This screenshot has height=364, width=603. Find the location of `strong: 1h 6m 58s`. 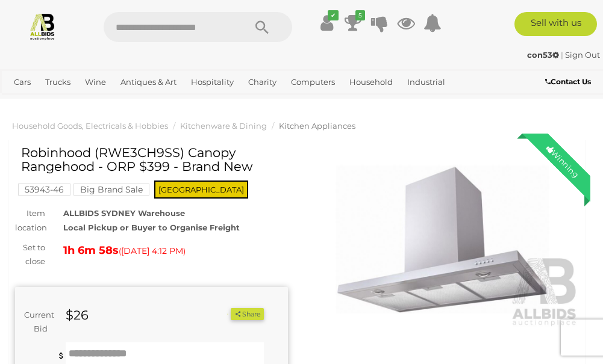

strong: 1h 6m 58s is located at coordinates (91, 250).